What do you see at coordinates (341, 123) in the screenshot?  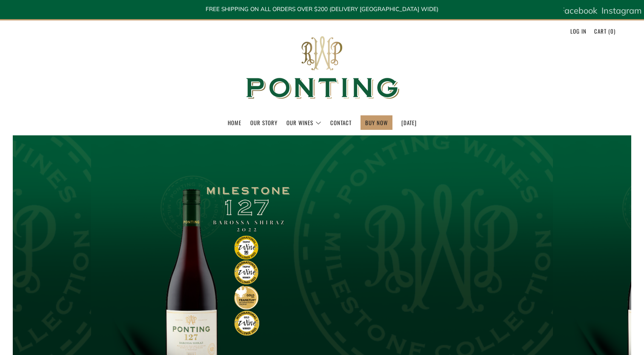 I see `a: Contact` at bounding box center [341, 123].